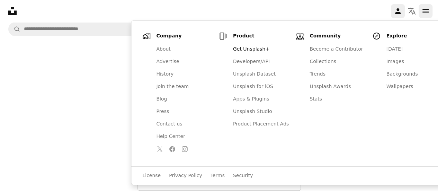  I want to click on a: Follow Unsplash on Twitter, so click(160, 149).